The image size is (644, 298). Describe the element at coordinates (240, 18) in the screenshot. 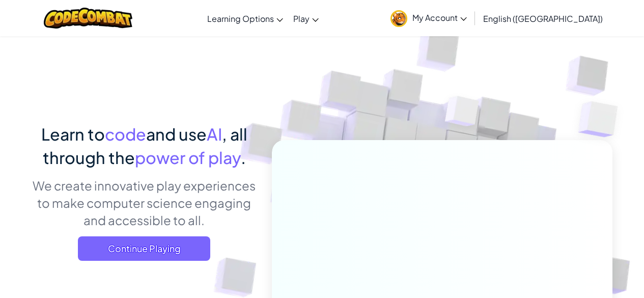

I see `span: Learning Options` at that location.